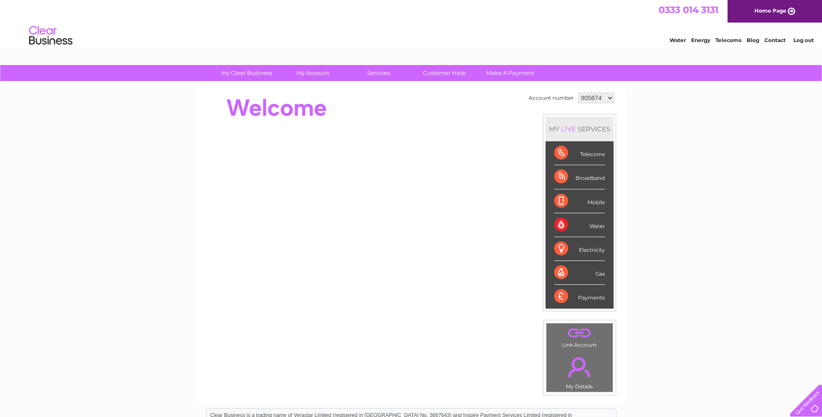  Describe the element at coordinates (753, 40) in the screenshot. I see `a: Blog` at that location.